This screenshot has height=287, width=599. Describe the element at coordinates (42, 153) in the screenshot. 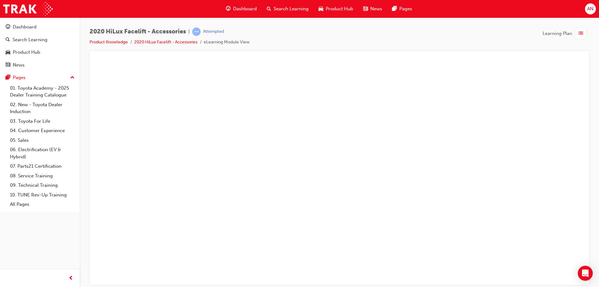

I see `a: 06. Electrification (EV & Hybrid)` at that location.